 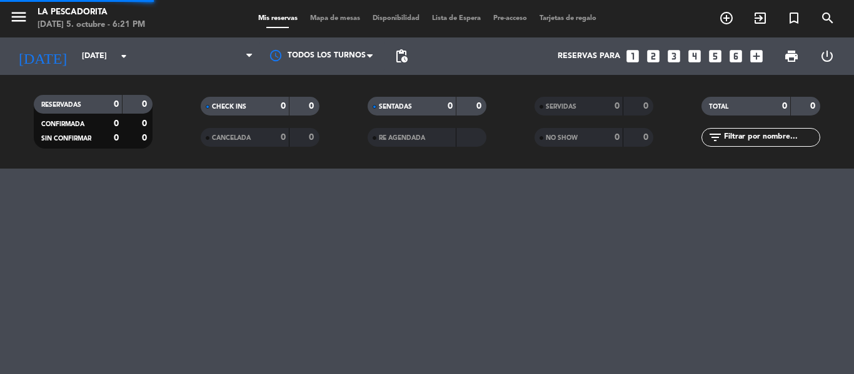 I want to click on span: CHECK INS, so click(x=229, y=107).